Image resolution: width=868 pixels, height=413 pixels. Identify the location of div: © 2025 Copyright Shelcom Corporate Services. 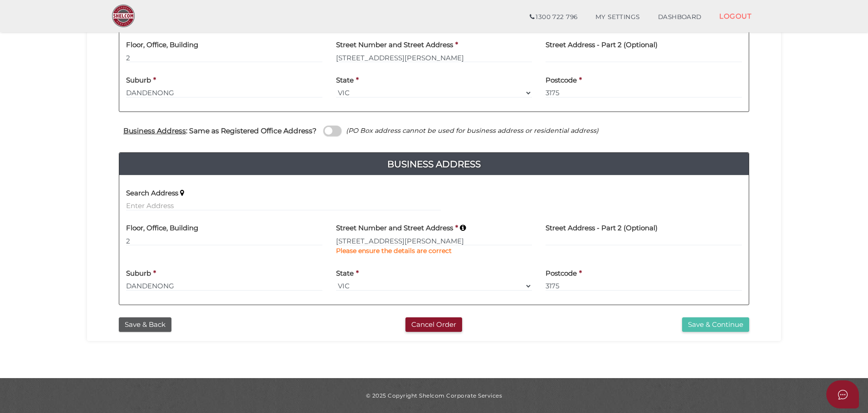
(434, 396).